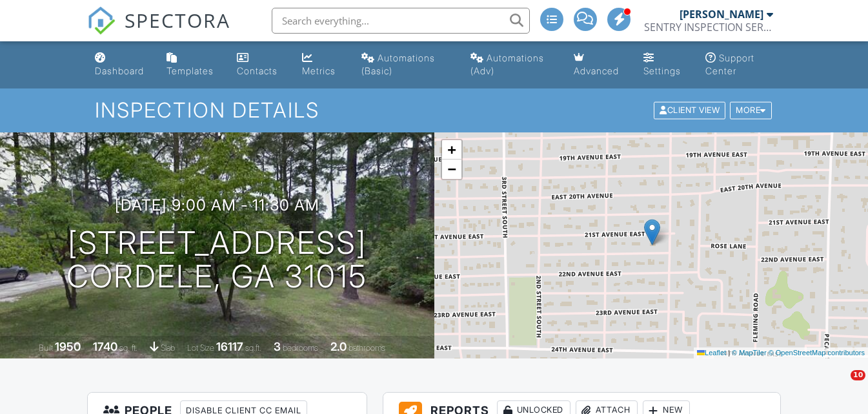 The height and width of the screenshot is (414, 868). Describe the element at coordinates (259, 64) in the screenshot. I see `a: Contacts` at that location.